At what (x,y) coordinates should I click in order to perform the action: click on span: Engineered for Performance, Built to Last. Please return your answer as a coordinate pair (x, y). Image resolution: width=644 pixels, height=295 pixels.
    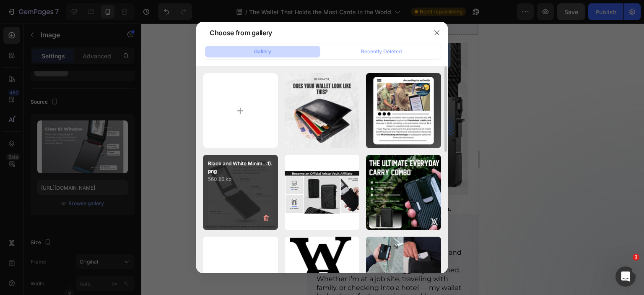
    Looking at the image, I should click on (72, 209).